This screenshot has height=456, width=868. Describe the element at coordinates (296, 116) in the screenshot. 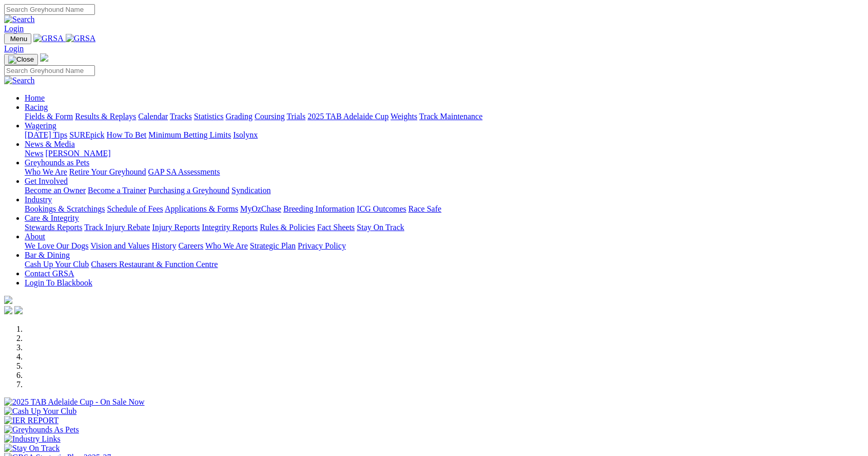

I see `a: Trials` at that location.